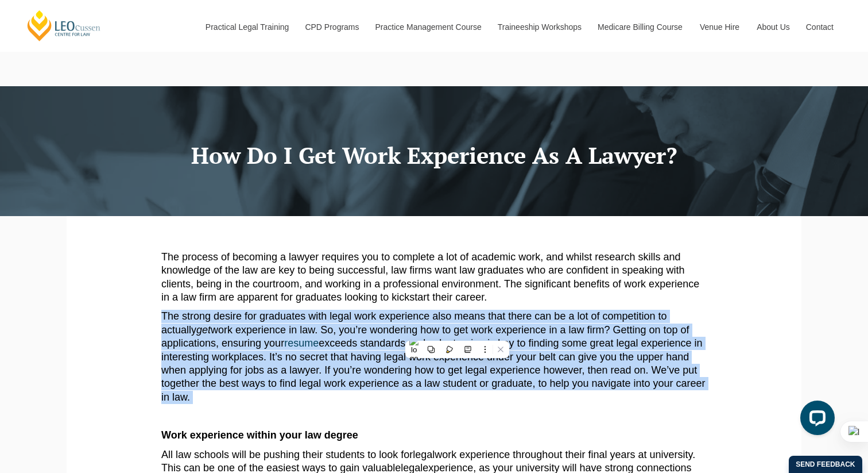  Describe the element at coordinates (247, 27) in the screenshot. I see `a: Practical Legal Training` at that location.